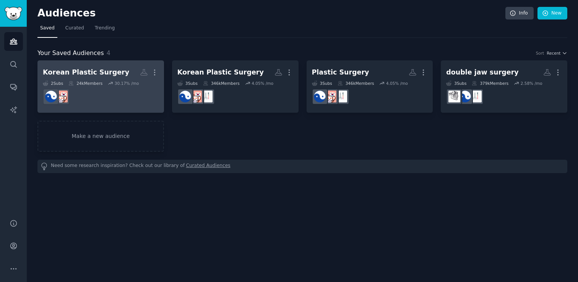 The height and width of the screenshot is (282, 578). Describe the element at coordinates (101, 86) in the screenshot. I see `a: Korean Plastic Surgery2Subs24kMembers30.17% /moKoreaSeoulBeautySeoulPlasticSurgery` at that location.